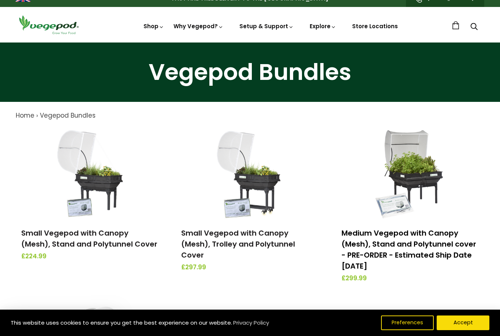 The image size is (500, 336). I want to click on span: Vegepod Bundles, so click(68, 115).